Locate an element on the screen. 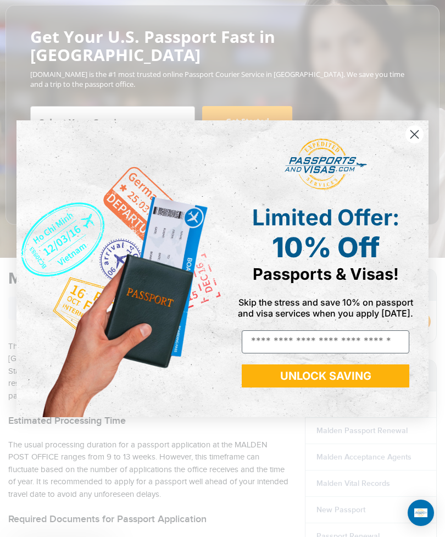 Image resolution: width=445 pixels, height=537 pixels. button: Close dialog is located at coordinates (414, 134).